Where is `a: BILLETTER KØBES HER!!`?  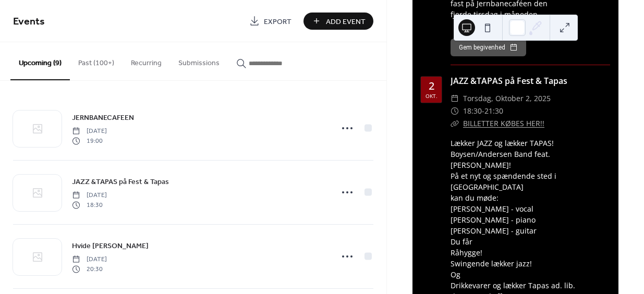 a: BILLETTER KØBES HER!! is located at coordinates (504, 123).